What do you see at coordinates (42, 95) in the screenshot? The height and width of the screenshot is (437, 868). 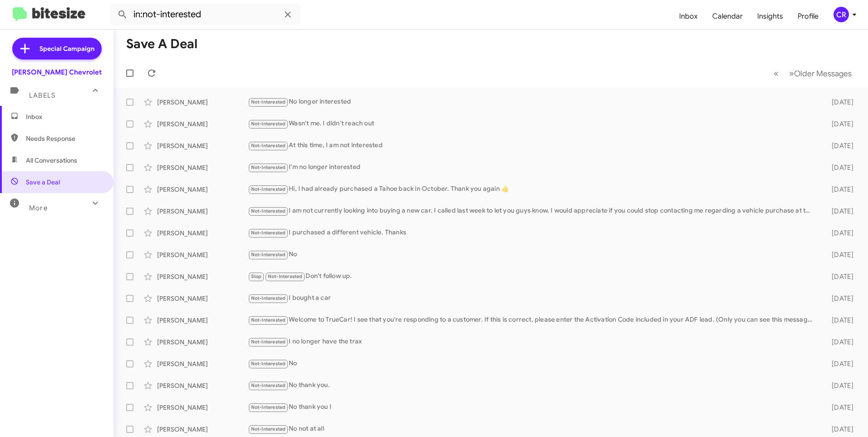 I see `span: Labels` at bounding box center [42, 95].